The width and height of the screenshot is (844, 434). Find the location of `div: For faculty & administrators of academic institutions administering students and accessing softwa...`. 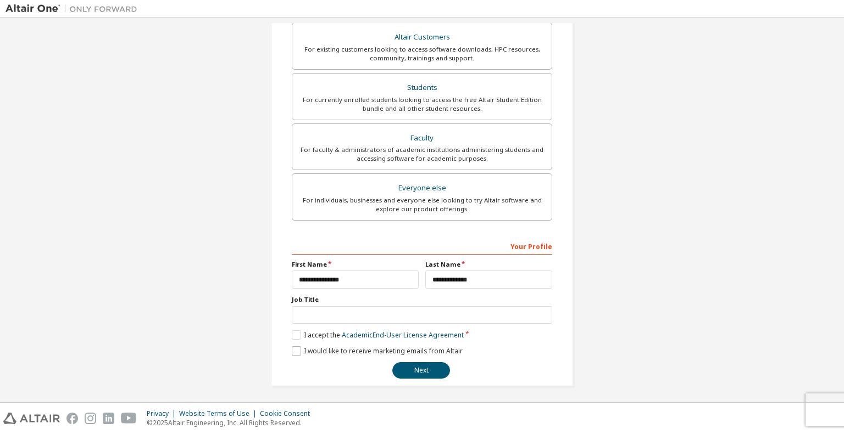

div: For faculty & administrators of academic institutions administering students and accessing softwa... is located at coordinates (422, 154).